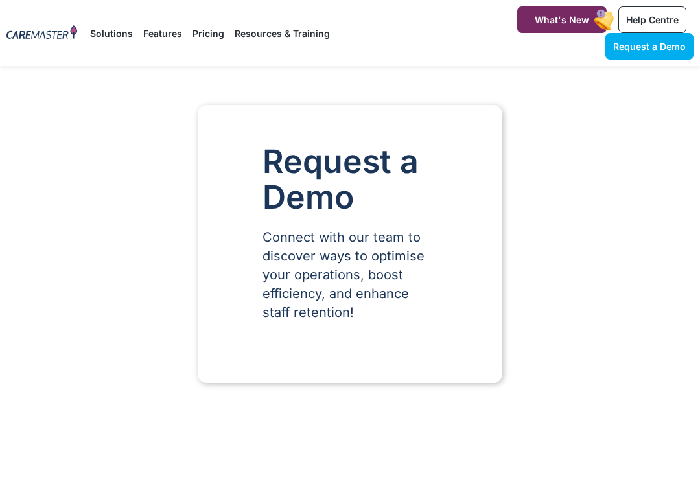 Image resolution: width=700 pixels, height=497 pixels. I want to click on a: Features, so click(163, 33).